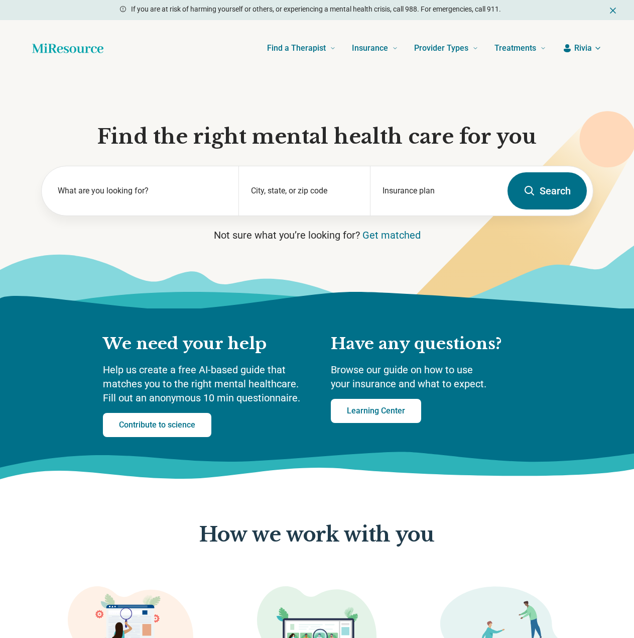 The height and width of the screenshot is (638, 634). Describe the element at coordinates (157, 425) in the screenshot. I see `a: Contribute to science` at that location.